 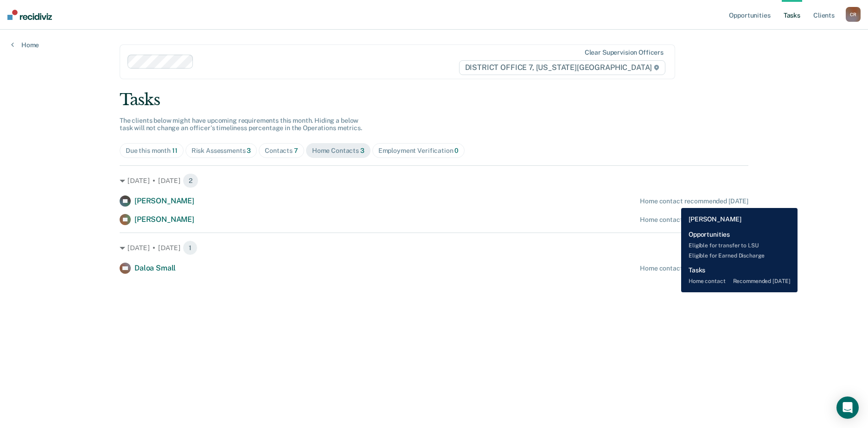 I want to click on div: Home Contacts, so click(x=338, y=151).